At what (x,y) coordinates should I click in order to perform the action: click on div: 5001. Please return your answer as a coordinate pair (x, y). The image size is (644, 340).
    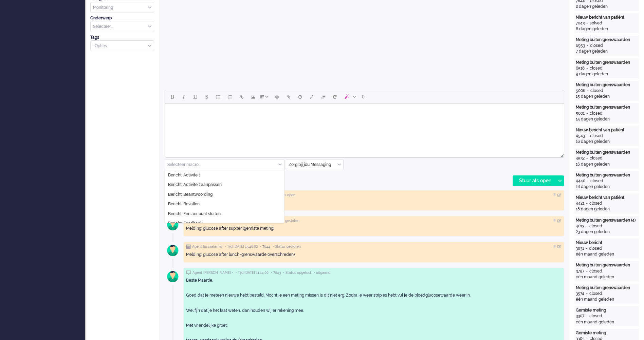
    Looking at the image, I should click on (580, 113).